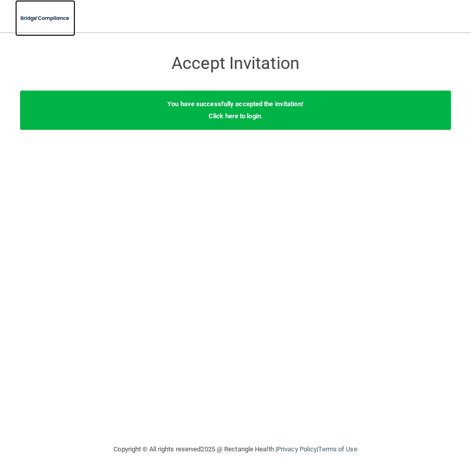  I want to click on a: Click here to login, so click(235, 115).